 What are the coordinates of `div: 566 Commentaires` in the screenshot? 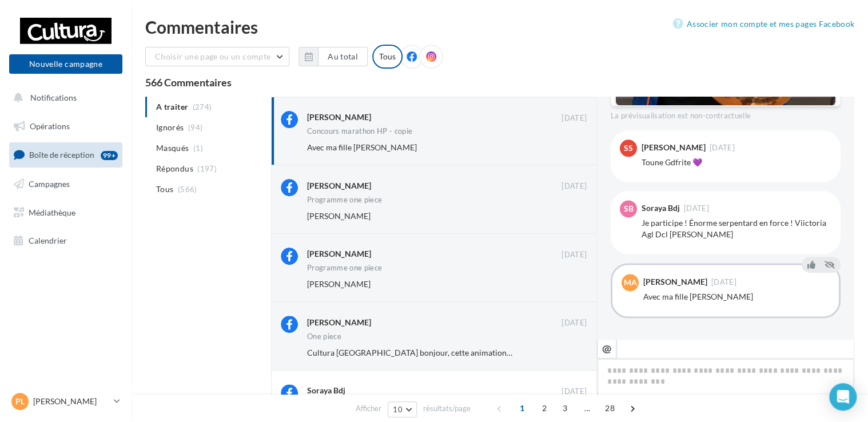 It's located at (500, 82).